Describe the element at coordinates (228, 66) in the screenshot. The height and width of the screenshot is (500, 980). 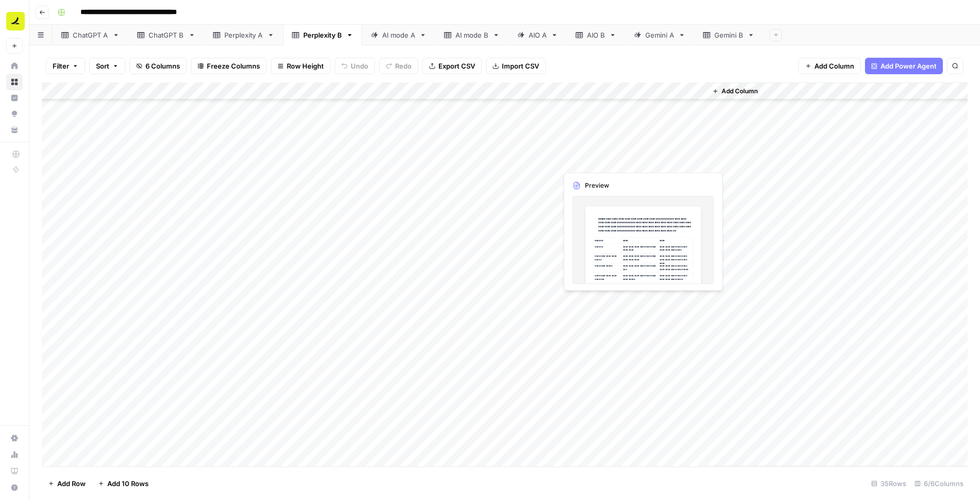
I see `button: Freeze Columns` at that location.